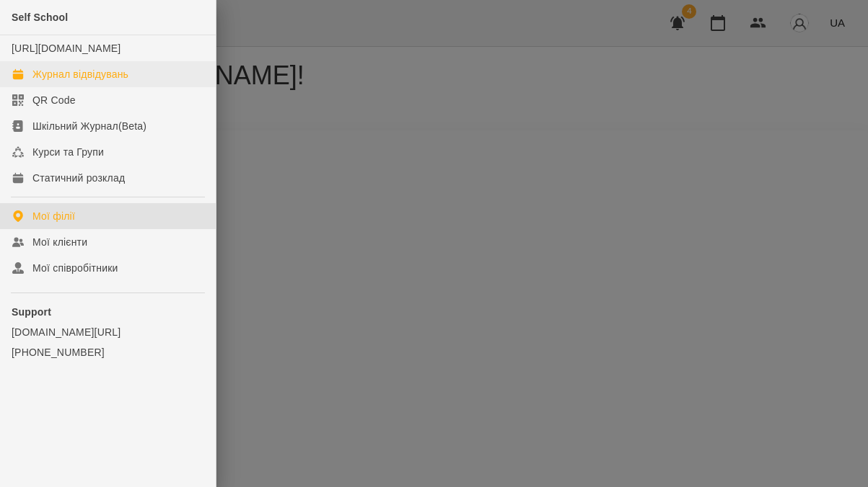  I want to click on div: Журнал відвідувань, so click(80, 74).